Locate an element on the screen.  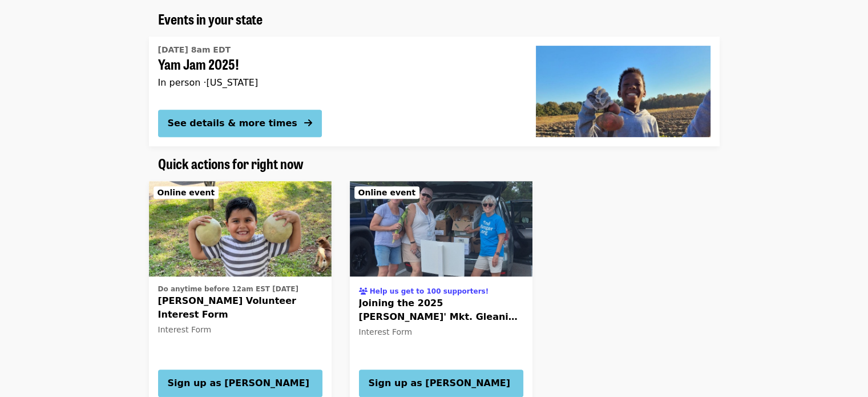
i: users icon is located at coordinates (363, 291).